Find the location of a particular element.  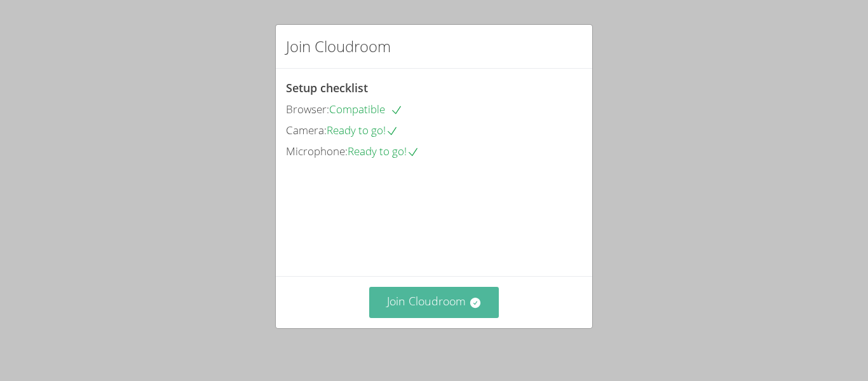

span: Compatible is located at coordinates (366, 109).